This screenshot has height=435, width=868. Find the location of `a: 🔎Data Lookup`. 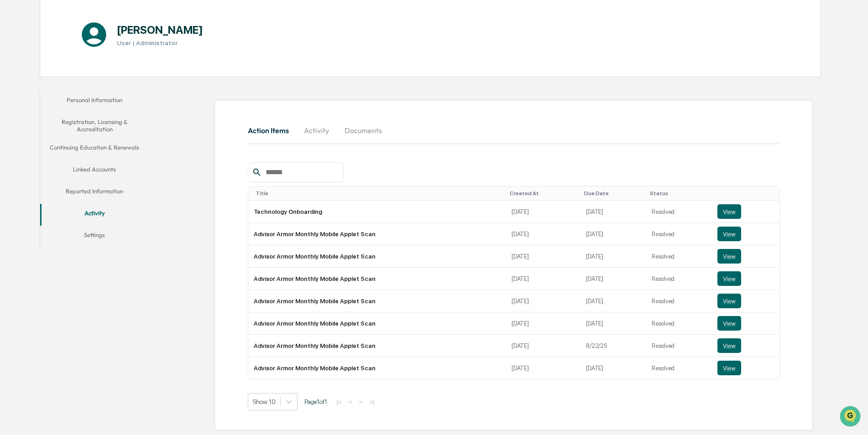

a: 🔎Data Lookup is located at coordinates (33, 137).